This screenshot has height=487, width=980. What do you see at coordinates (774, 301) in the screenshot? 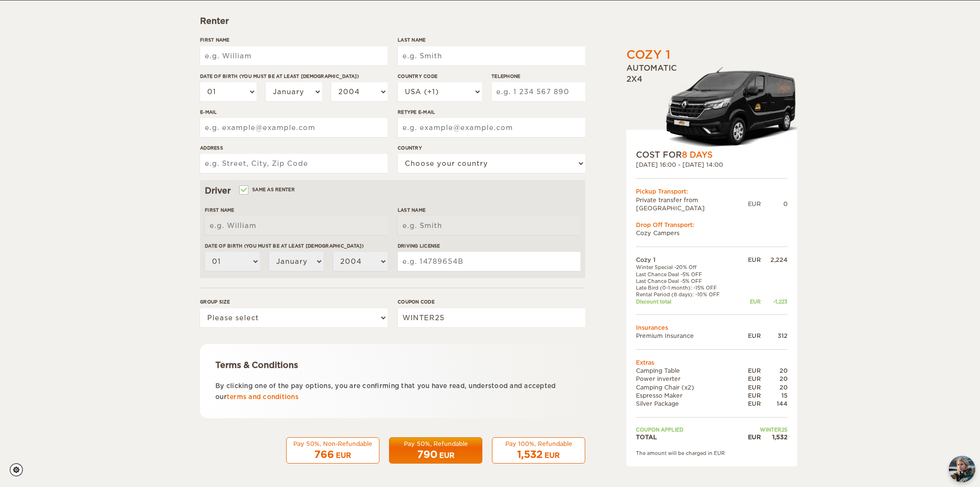
I see `div: -1,223` at bounding box center [774, 301].